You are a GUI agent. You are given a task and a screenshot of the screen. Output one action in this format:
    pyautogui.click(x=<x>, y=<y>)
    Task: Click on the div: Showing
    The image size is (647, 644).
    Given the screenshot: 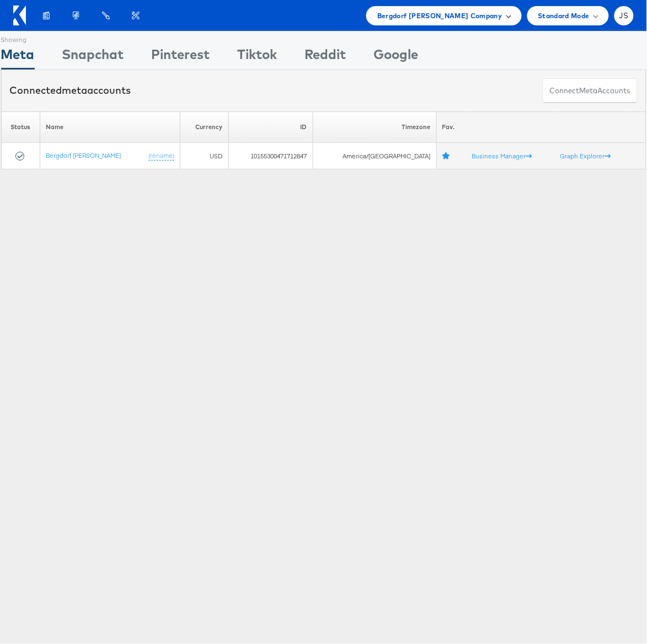 What is the action you would take?
    pyautogui.click(x=17, y=38)
    